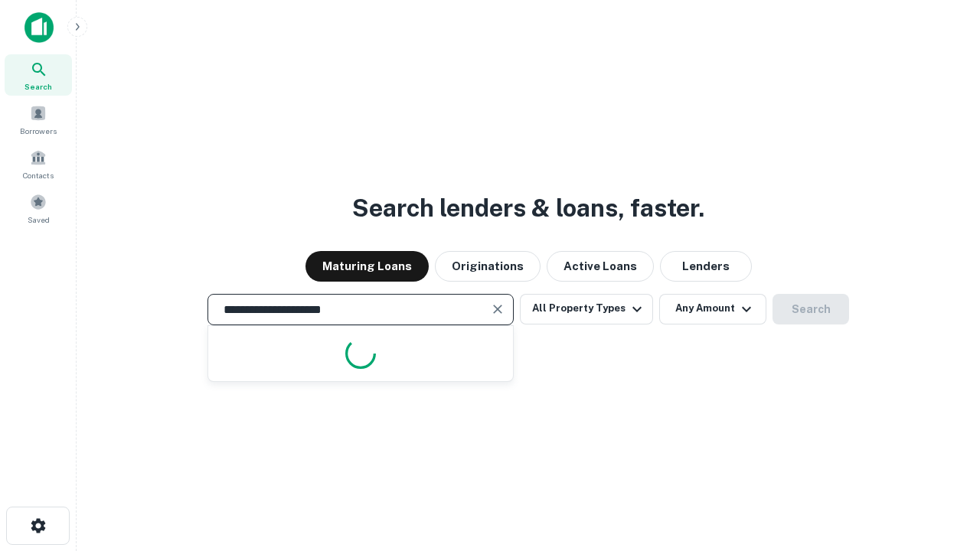 The width and height of the screenshot is (980, 551). I want to click on button: Active Loans, so click(600, 266).